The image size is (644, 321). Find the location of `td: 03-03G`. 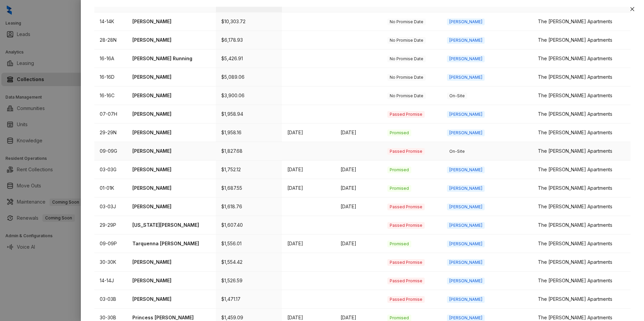

td: 03-03G is located at coordinates (111, 170).